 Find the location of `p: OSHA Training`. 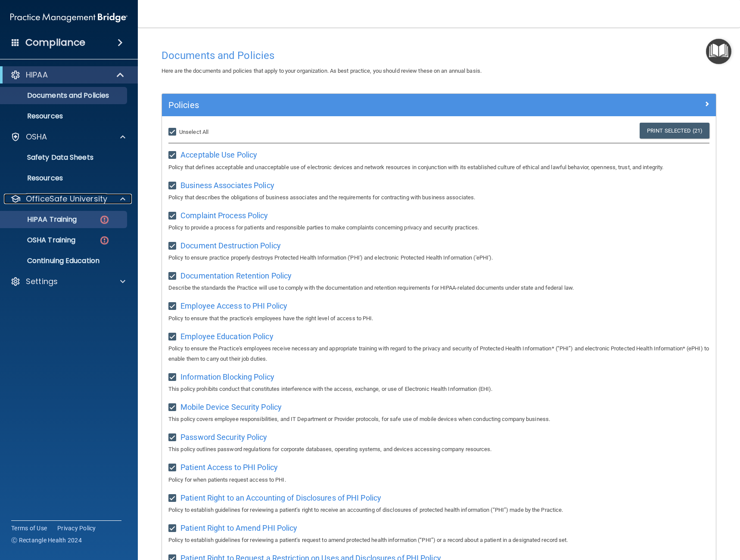

p: OSHA Training is located at coordinates (41, 241).